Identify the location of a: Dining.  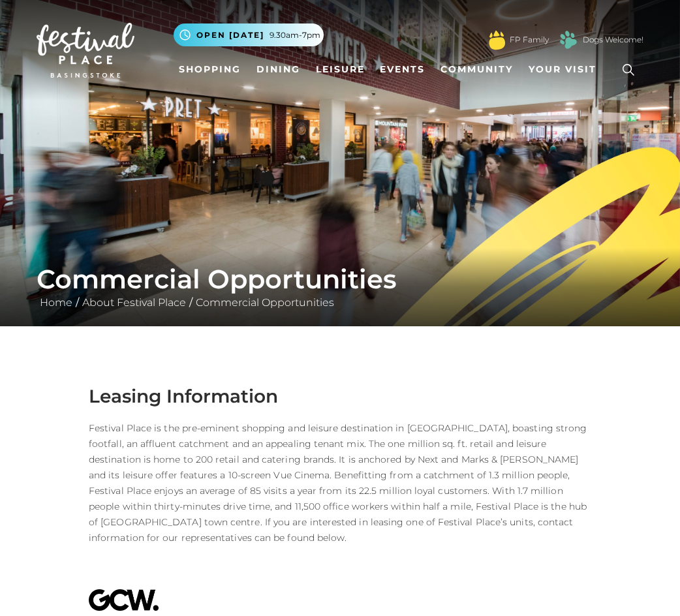
(278, 69).